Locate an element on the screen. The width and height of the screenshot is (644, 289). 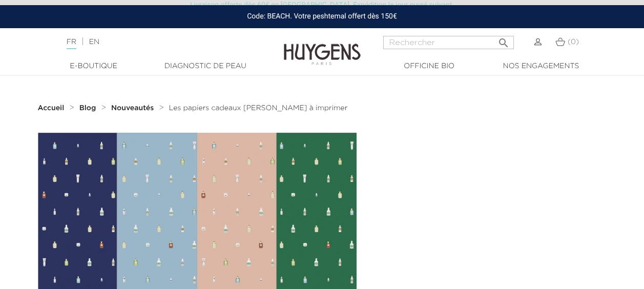
a: Nouveautés is located at coordinates (134, 108).